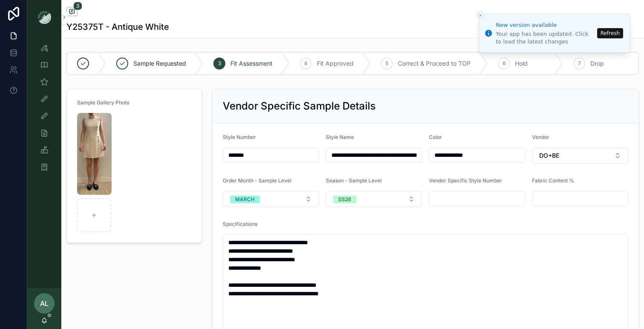  I want to click on span: 4, so click(305, 64).